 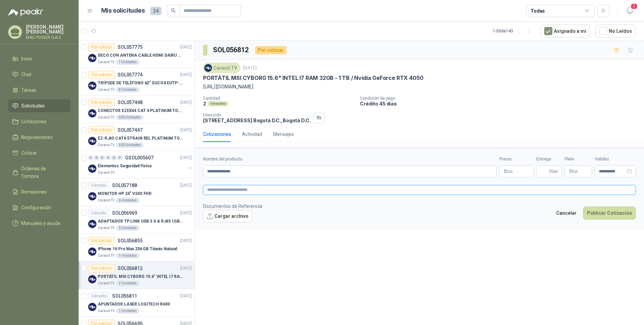 What do you see at coordinates (127, 228) in the screenshot?
I see `div: 3 Unidades` at bounding box center [127, 228].